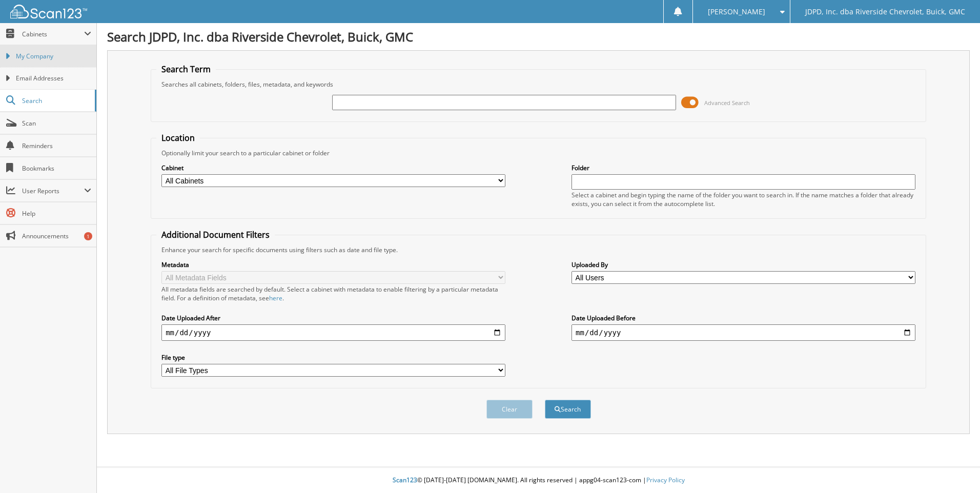 The height and width of the screenshot is (493, 980). What do you see at coordinates (405, 480) in the screenshot?
I see `span: Scan123` at bounding box center [405, 480].